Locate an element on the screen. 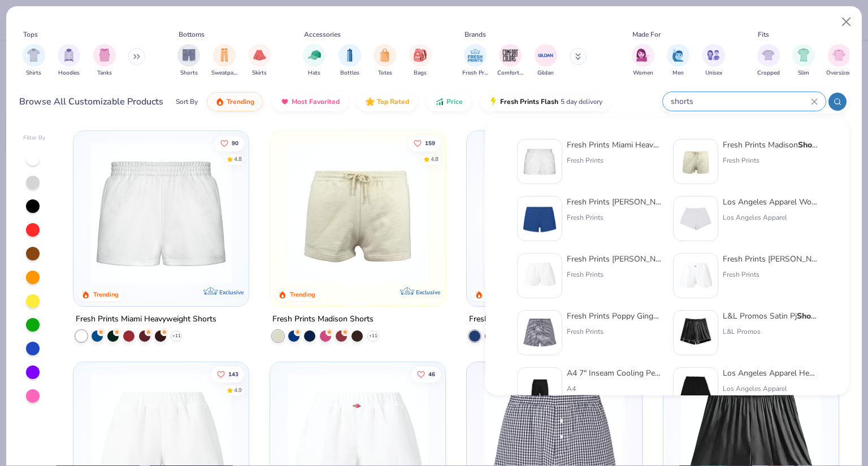 This screenshot has height=466, width=868. div: Brands is located at coordinates (475, 35).